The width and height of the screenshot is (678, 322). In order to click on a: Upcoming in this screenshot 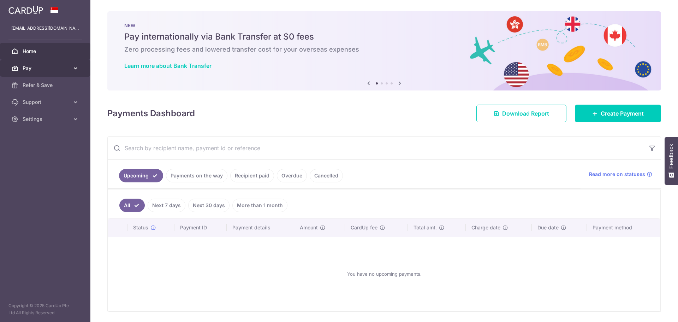, I will do `click(141, 176)`.